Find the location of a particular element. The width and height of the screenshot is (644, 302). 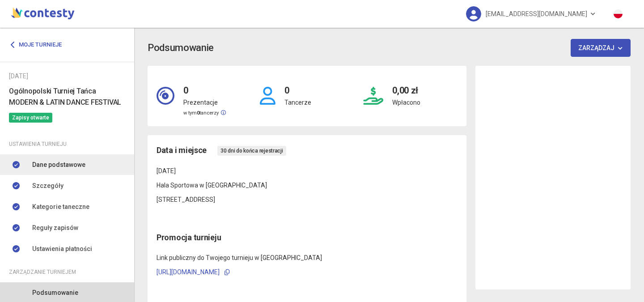

span: 30 dni do końca rejestracji is located at coordinates (251, 151).